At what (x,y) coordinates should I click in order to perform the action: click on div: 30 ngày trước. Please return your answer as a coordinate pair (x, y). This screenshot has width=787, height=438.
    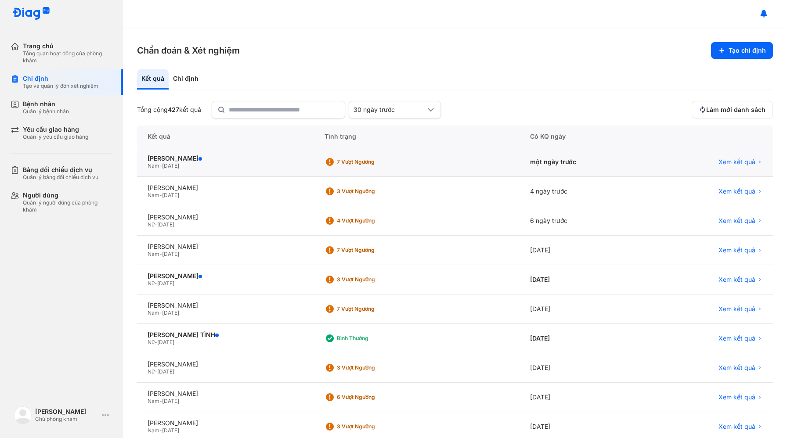
    Looking at the image, I should click on (390, 110).